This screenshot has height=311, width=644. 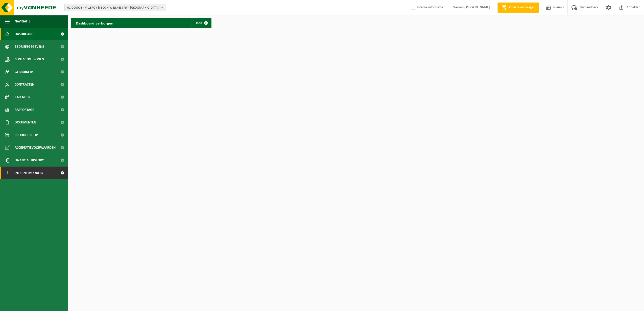 I want to click on span: I, so click(x=7, y=173).